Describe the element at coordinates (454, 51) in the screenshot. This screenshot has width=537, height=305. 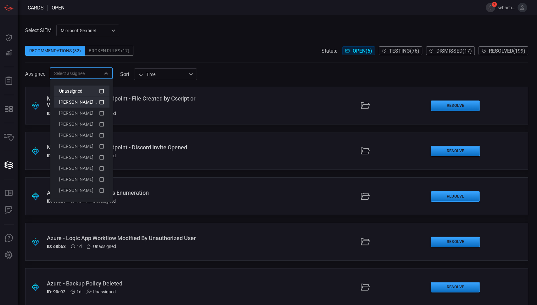
I see `span: Dismissed ( 17 )` at that location.